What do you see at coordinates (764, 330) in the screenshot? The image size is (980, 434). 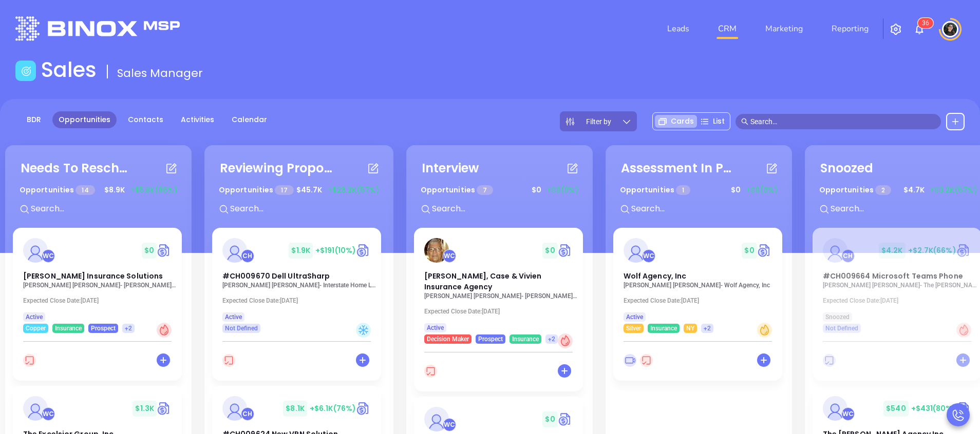 I see `div: Warm` at bounding box center [764, 330].